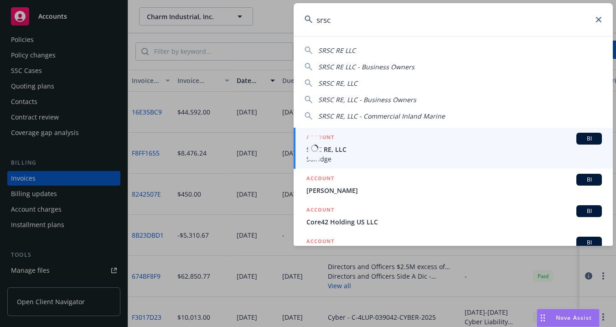 Image resolution: width=616 pixels, height=327 pixels. What do you see at coordinates (543, 318) in the screenshot?
I see `div: Drag to move` at bounding box center [543, 318].